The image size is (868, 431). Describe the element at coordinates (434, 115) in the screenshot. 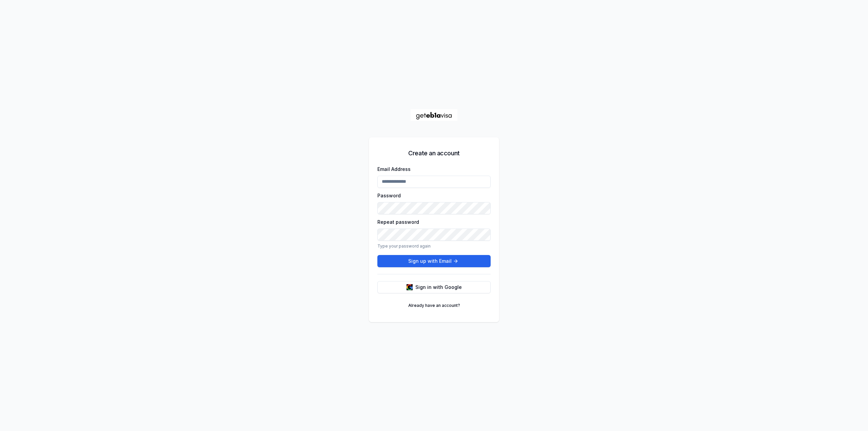

I see `a: Home Page` at that location.